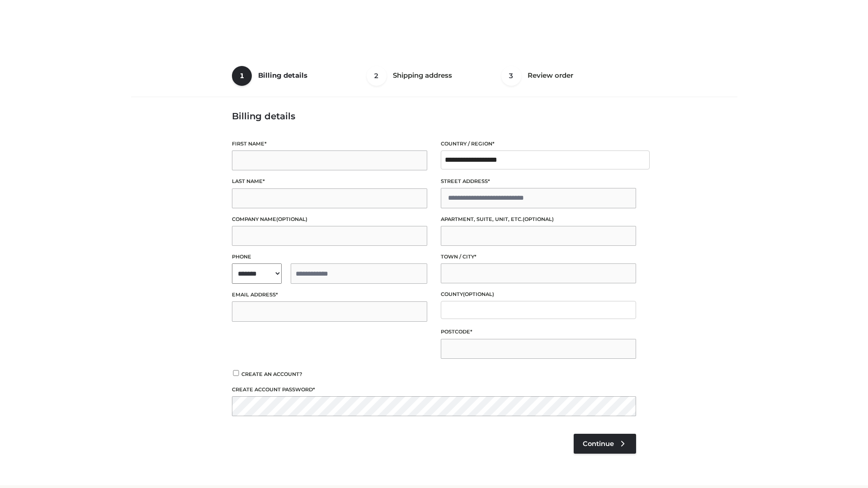 The image size is (868, 488). I want to click on span: Continue, so click(598, 444).